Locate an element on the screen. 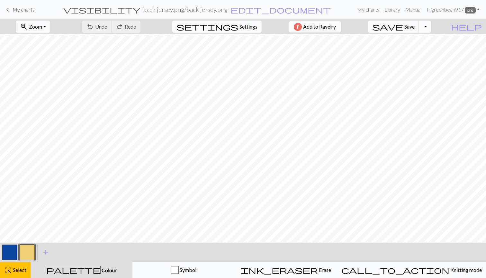  button: Colour is located at coordinates (81, 270).